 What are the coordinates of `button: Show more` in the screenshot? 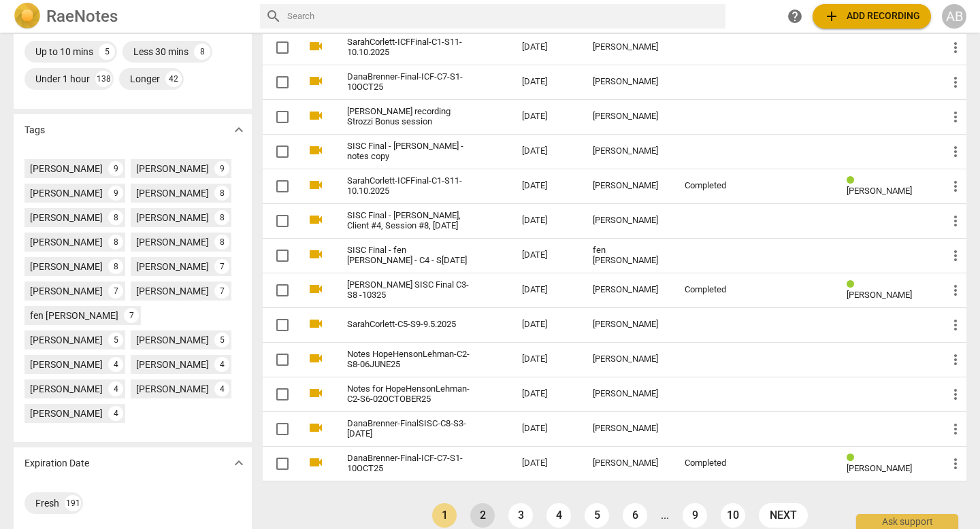 It's located at (239, 130).